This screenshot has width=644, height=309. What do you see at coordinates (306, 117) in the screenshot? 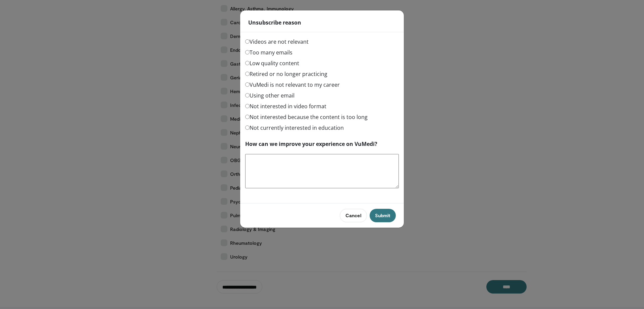
I see `label: Not interested because the content is too long` at bounding box center [306, 117].